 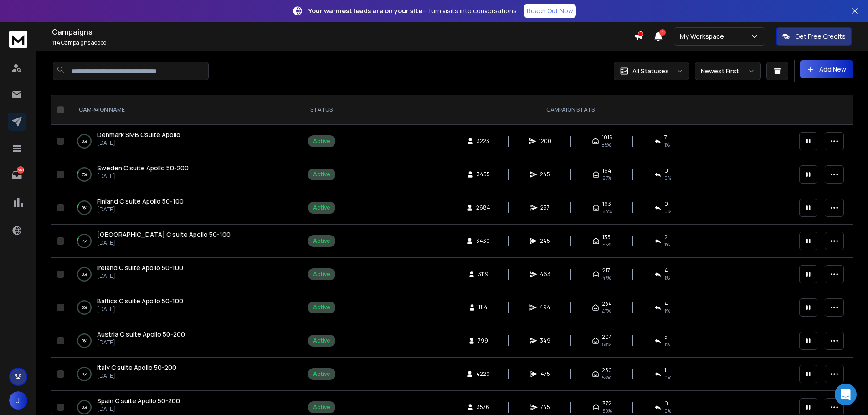 I want to click on img: logo, so click(x=18, y=39).